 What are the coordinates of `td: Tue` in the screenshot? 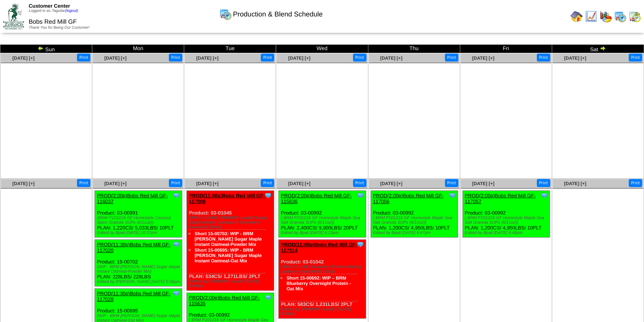 It's located at (230, 49).